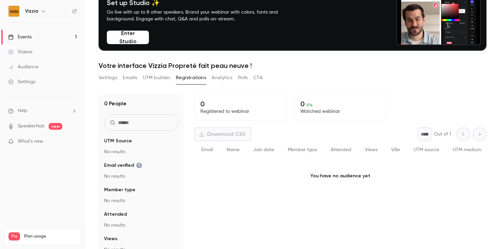 The width and height of the screenshot is (500, 249). I want to click on img: Maxim avatar, so click(17, 118).